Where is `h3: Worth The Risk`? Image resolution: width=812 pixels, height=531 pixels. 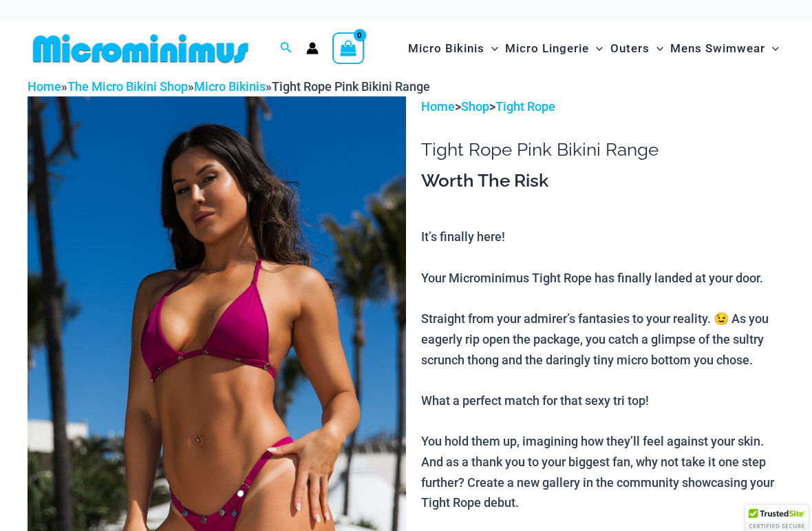
h3: Worth The Risk is located at coordinates (603, 181).